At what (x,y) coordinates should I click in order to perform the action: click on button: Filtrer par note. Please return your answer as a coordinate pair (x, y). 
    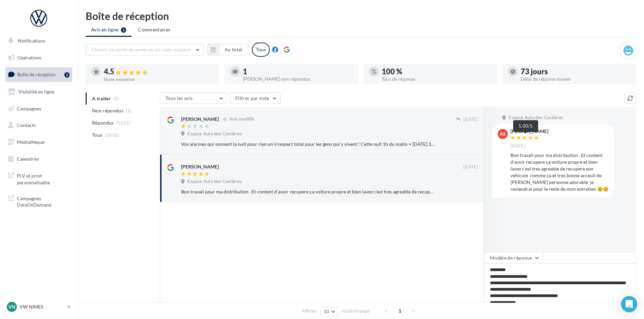
    Looking at the image, I should click on (255, 98).